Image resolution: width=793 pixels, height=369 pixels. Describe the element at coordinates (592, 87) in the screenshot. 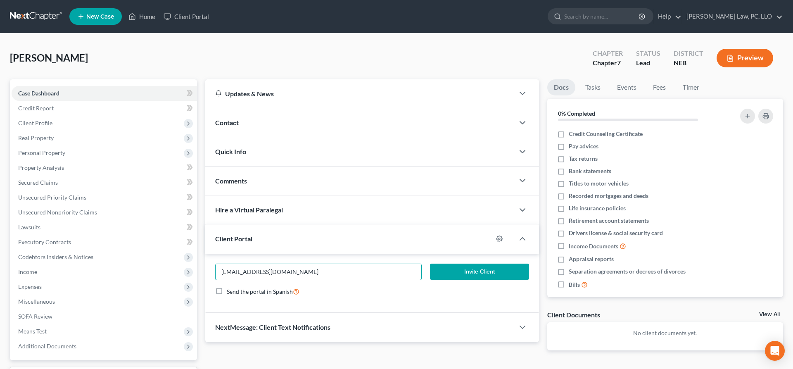

I see `a: Tasks` at that location.